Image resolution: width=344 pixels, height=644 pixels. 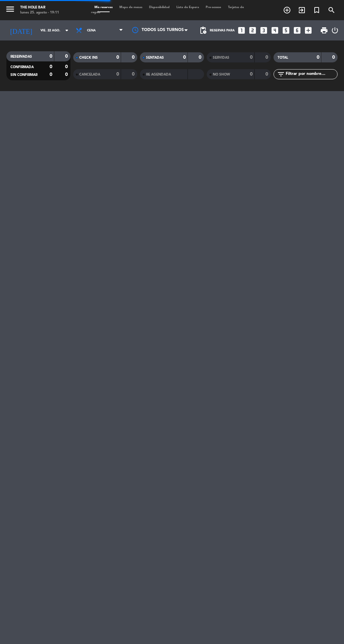 I want to click on span: RESERVADAS, so click(x=21, y=57).